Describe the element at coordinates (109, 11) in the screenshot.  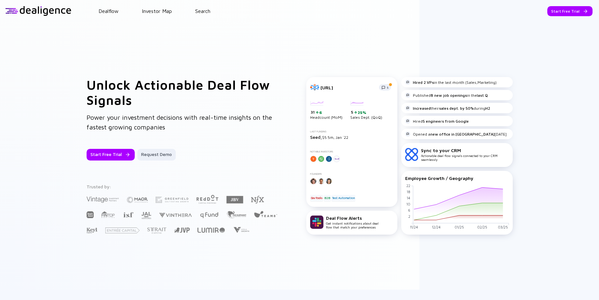
I see `a: Dealflow` at that location.